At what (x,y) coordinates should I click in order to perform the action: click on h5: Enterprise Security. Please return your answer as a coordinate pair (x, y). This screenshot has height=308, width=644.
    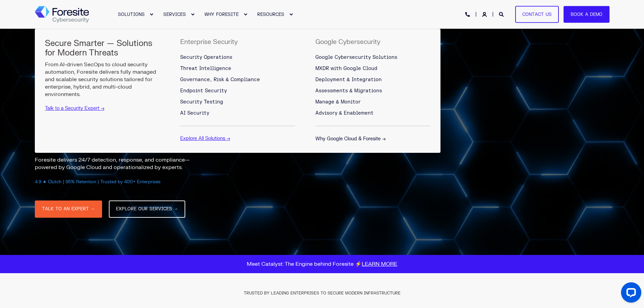
    Looking at the image, I should click on (209, 42).